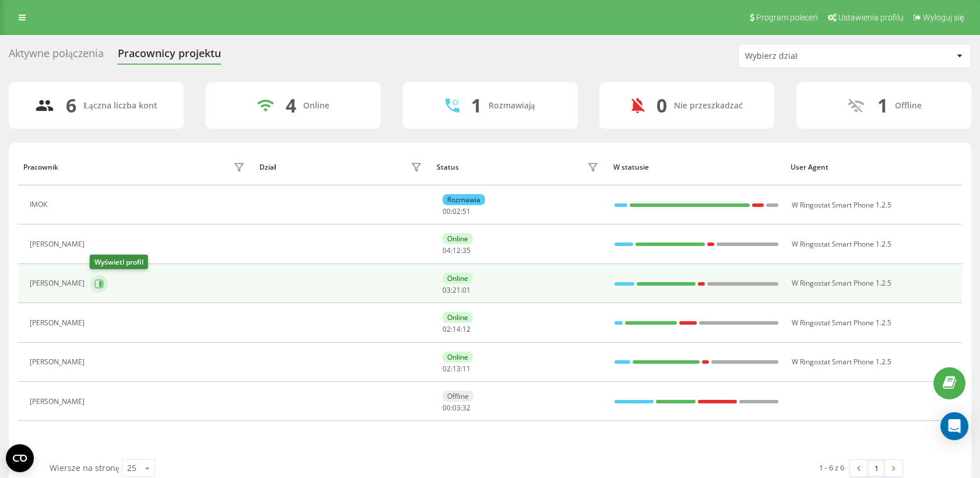 The width and height of the screenshot is (980, 478). I want to click on div: 4, so click(291, 106).